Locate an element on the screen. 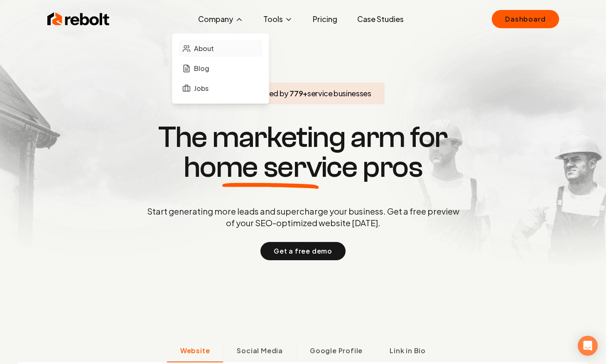  span: 779 is located at coordinates (296, 93).